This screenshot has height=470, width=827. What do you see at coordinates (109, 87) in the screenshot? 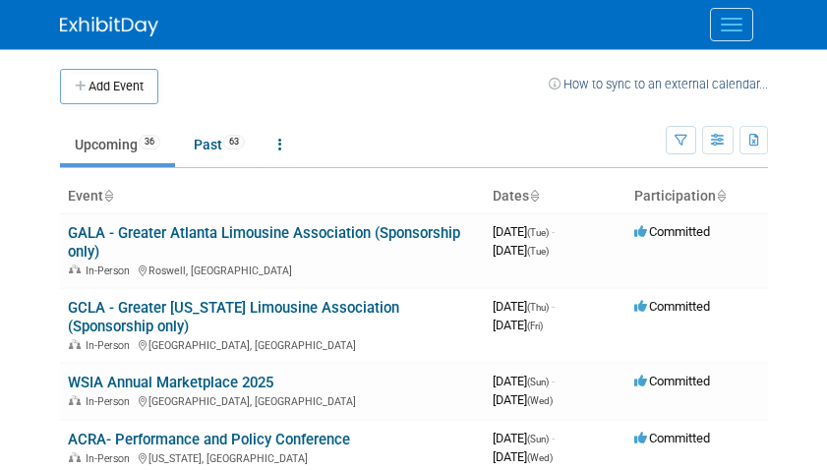
I see `button: Add Event` at bounding box center [109, 87].